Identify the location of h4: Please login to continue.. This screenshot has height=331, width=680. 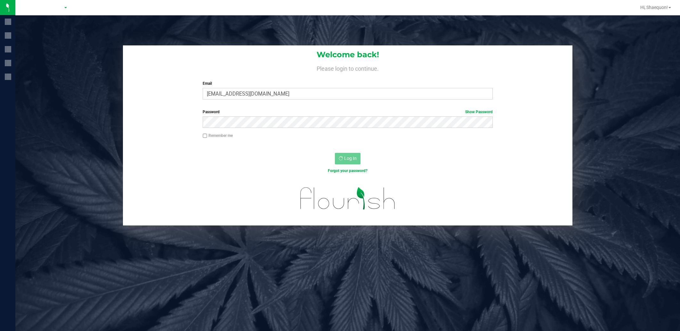
(348, 68).